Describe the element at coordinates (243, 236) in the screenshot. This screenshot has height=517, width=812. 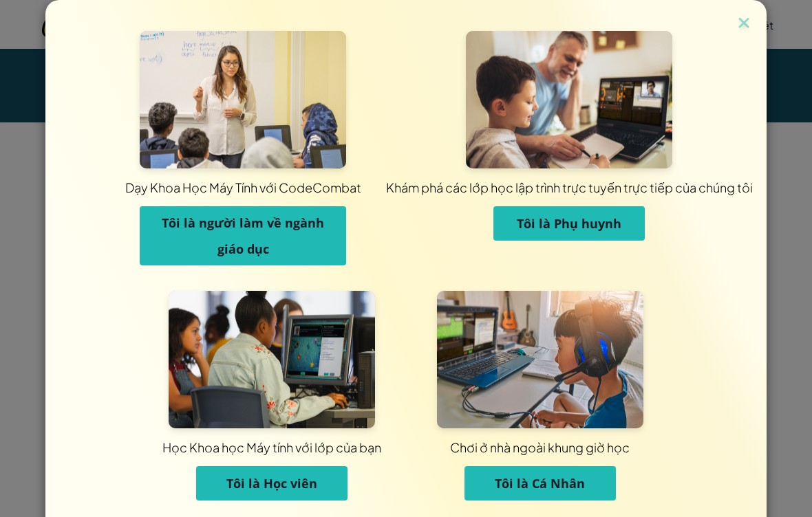
I see `span: Tôi là người làm về ngành giáo dục` at that location.